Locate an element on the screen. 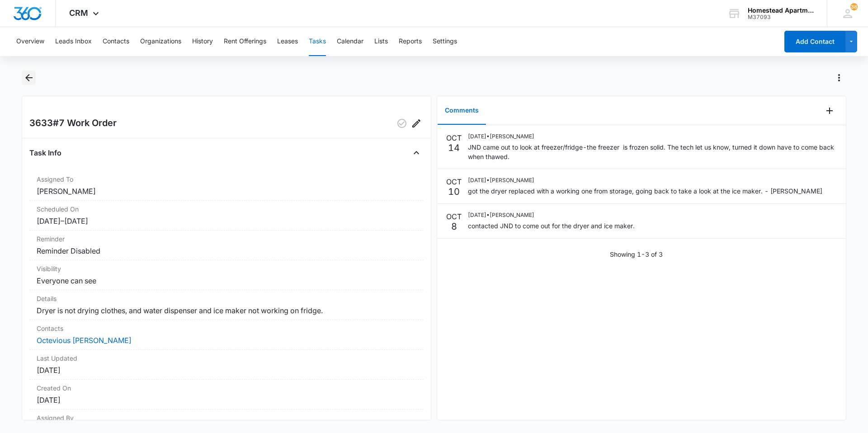 The height and width of the screenshot is (433, 868). button: Close is located at coordinates (416, 153).